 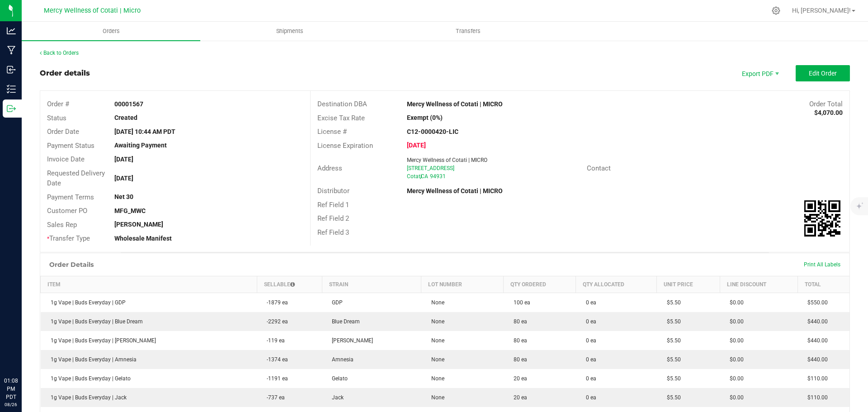 I want to click on th: Line Discount, so click(x=759, y=284).